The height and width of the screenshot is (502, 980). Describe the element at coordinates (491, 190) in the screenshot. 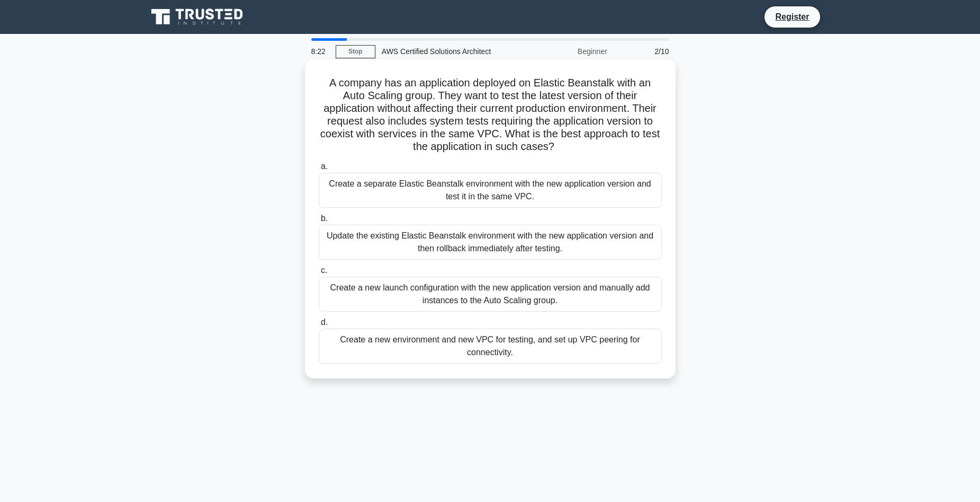

I see `div: Create a separate Elastic Beanstalk environment with the new application version and test it in t...` at that location.